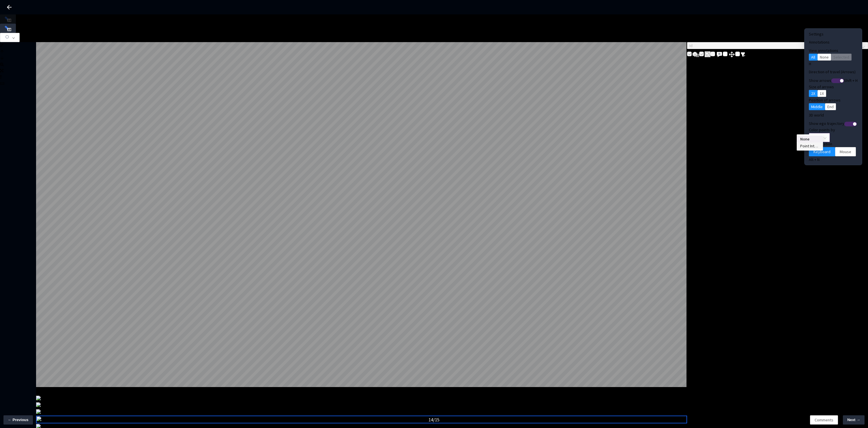  I want to click on button: None, so click(824, 57).